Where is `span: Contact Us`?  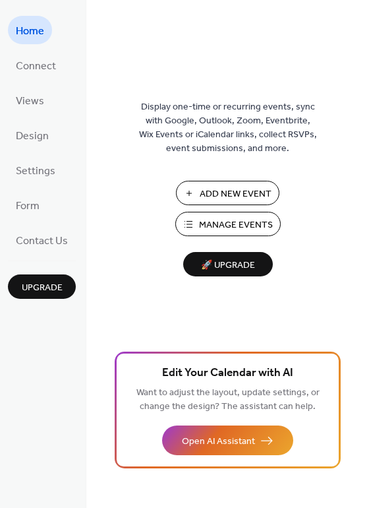 span: Contact Us is located at coordinates (42, 241).